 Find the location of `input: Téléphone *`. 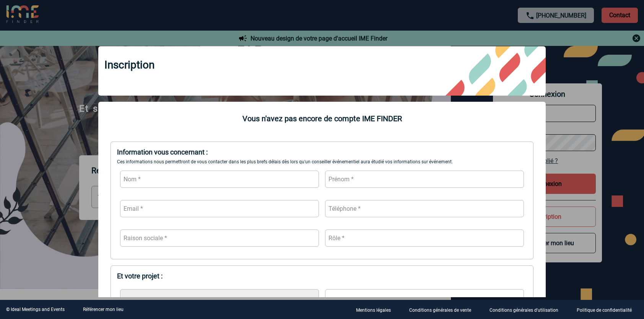

input: Téléphone * is located at coordinates (424, 209).